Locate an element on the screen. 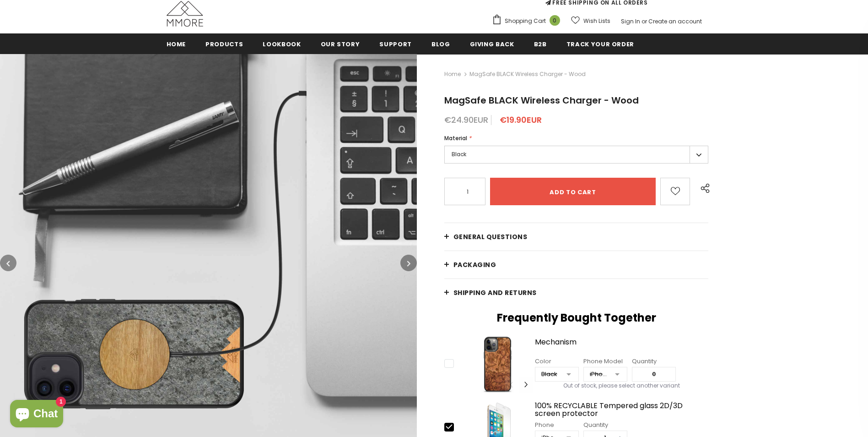 Image resolution: width=868 pixels, height=437 pixels. span: B2B is located at coordinates (540, 44).